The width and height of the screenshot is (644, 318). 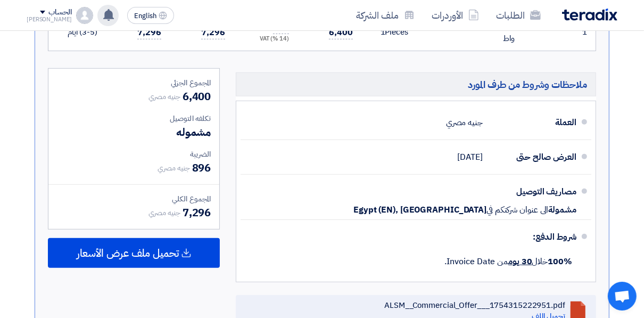 What do you see at coordinates (134, 154) in the screenshot?
I see `div: الضريبة` at bounding box center [134, 154].